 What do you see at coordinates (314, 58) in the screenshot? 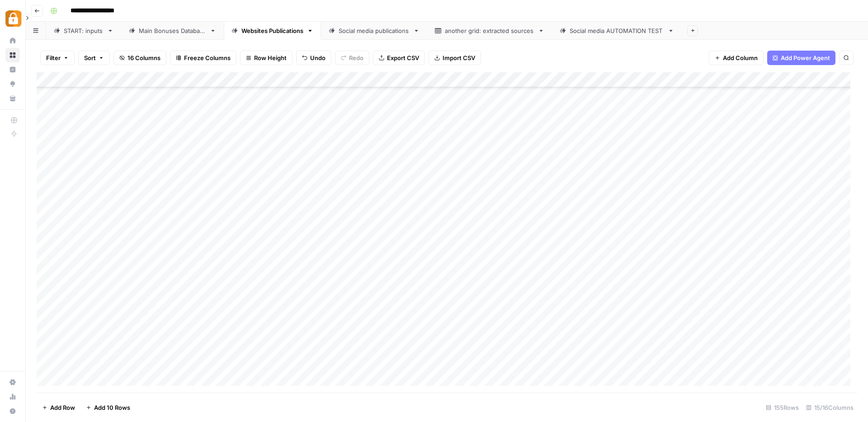
I see `button: Undo` at bounding box center [314, 58].